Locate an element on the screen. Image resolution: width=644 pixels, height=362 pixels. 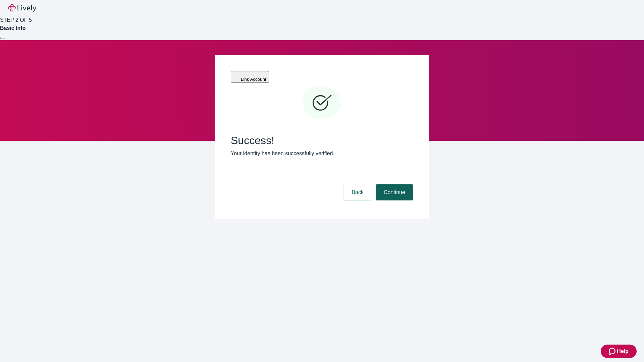
button: Link Account is located at coordinates (250, 77).